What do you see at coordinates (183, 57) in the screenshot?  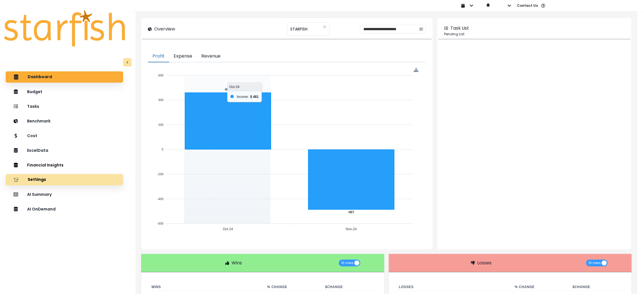 I see `button: Expense` at bounding box center [183, 57].